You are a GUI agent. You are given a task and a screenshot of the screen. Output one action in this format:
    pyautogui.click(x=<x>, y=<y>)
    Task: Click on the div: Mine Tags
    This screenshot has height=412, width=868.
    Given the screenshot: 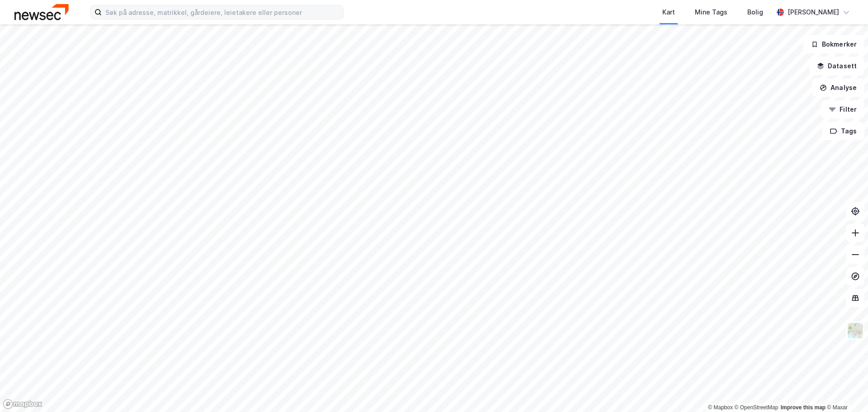 What is the action you would take?
    pyautogui.click(x=711, y=12)
    